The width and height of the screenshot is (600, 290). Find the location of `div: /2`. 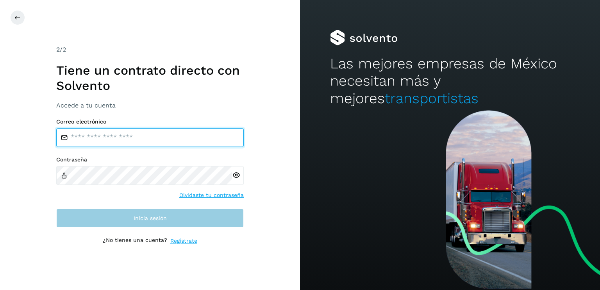

div: /2 is located at coordinates (150, 50).